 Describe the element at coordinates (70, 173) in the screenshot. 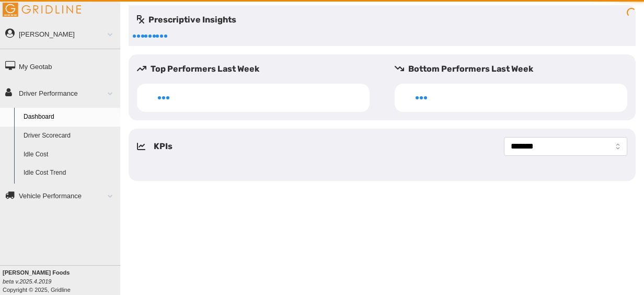

I see `a: Idle Cost Trend` at that location.